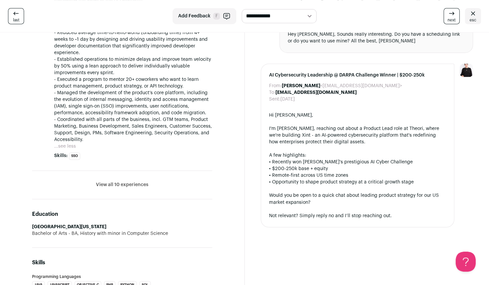 This screenshot has height=285, width=489. Describe the element at coordinates (275, 86) in the screenshot. I see `dt: From:` at that location.